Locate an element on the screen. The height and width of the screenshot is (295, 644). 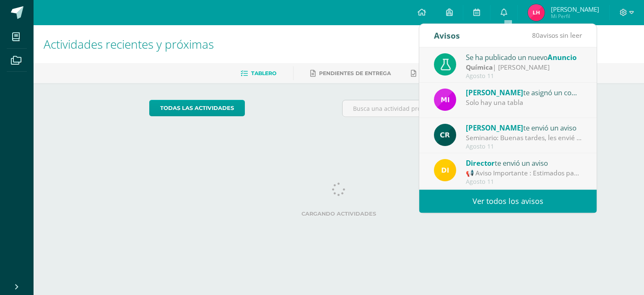
span: Pendientes de entrega is located at coordinates (354, 73).